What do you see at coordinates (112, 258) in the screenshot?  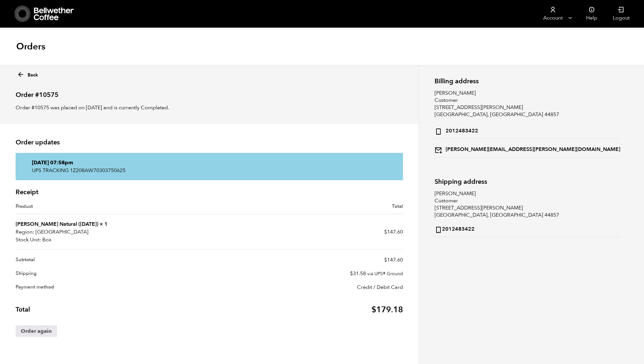 I see `th: Subtotal` at bounding box center [112, 258].